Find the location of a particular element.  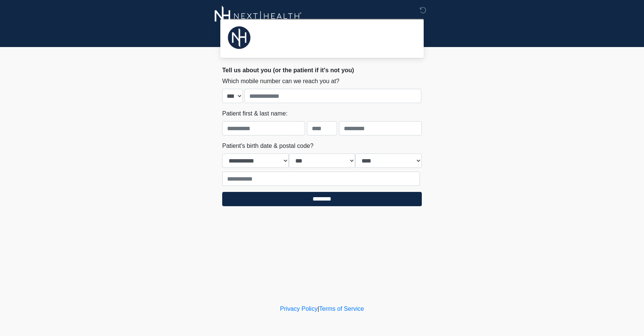

h2: Tell us about you (or the patient if it's not you) is located at coordinates (322, 70).